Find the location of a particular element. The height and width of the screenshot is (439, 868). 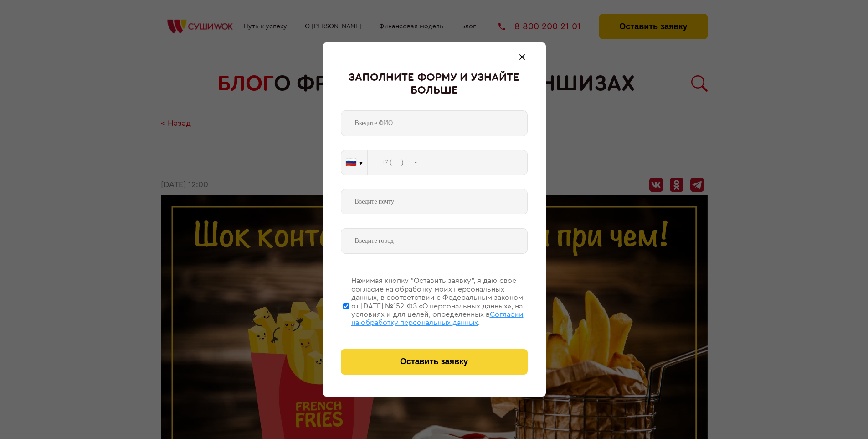

div: Нажимая кнопку “Оставить заявку”, я даю свое согласие на обработку моих персональных данных, в со... is located at coordinates (439, 302).